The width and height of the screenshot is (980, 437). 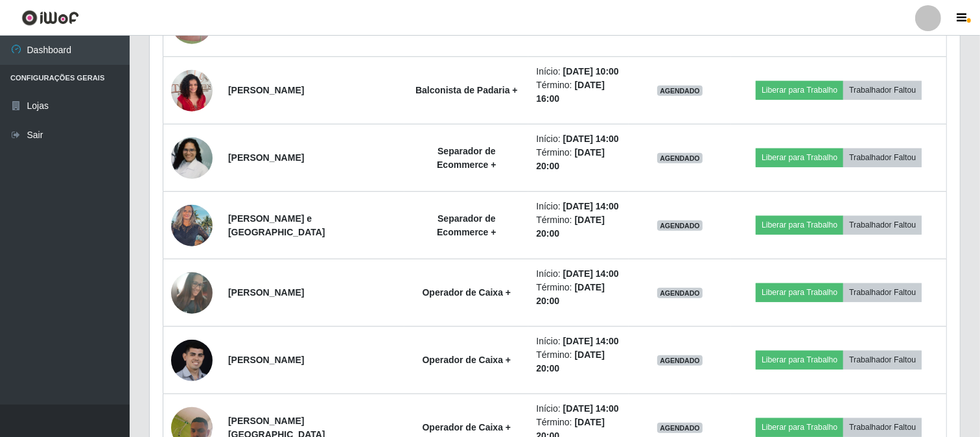 What do you see at coordinates (467, 90) in the screenshot?
I see `strong: Balconista de Padaria +` at bounding box center [467, 90].